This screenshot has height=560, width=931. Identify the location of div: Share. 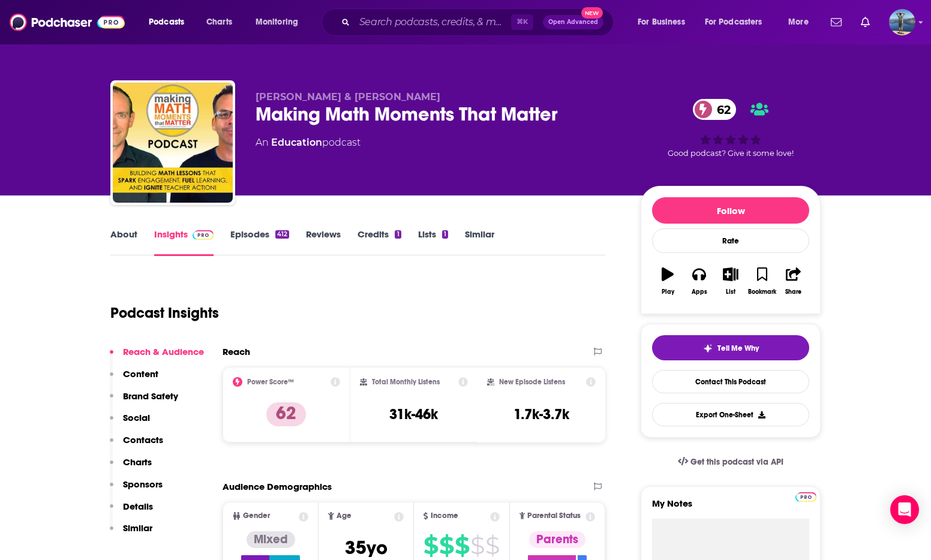
(793, 292).